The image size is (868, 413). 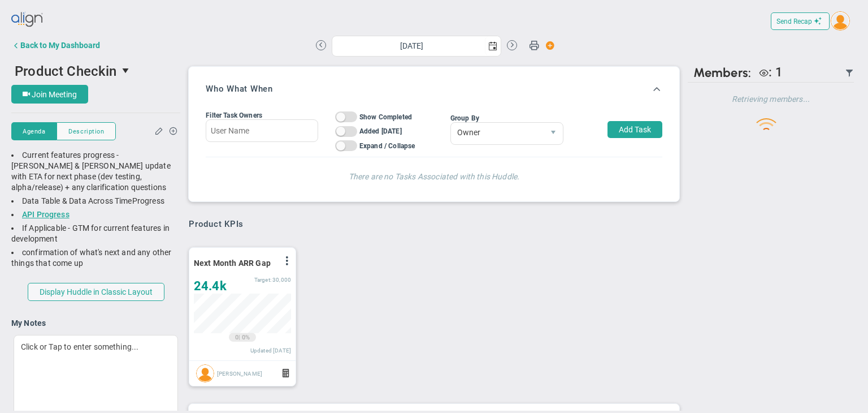 I want to click on span: Next Month ARR Gap, so click(x=232, y=263).